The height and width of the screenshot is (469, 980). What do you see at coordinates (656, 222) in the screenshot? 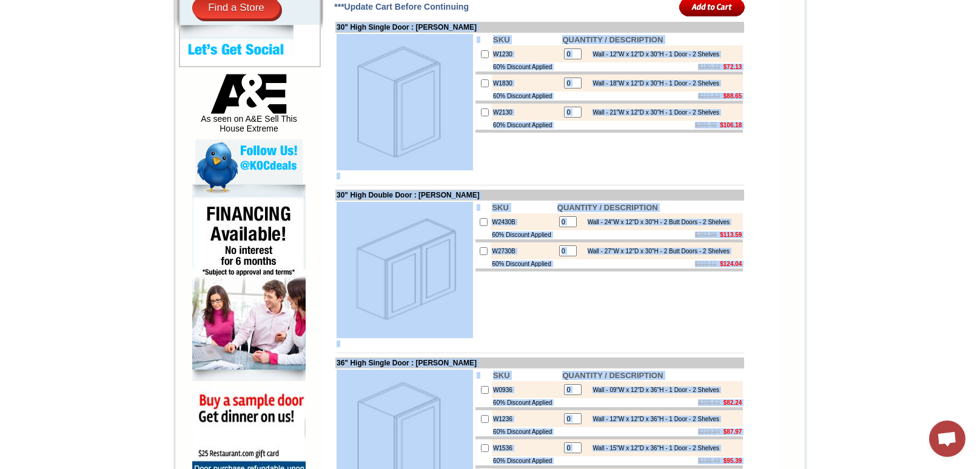
I see `div: Wall - 24"W x 12"D x 30"H - 2 Butt Doors - 2 Shelves` at bounding box center [656, 222].